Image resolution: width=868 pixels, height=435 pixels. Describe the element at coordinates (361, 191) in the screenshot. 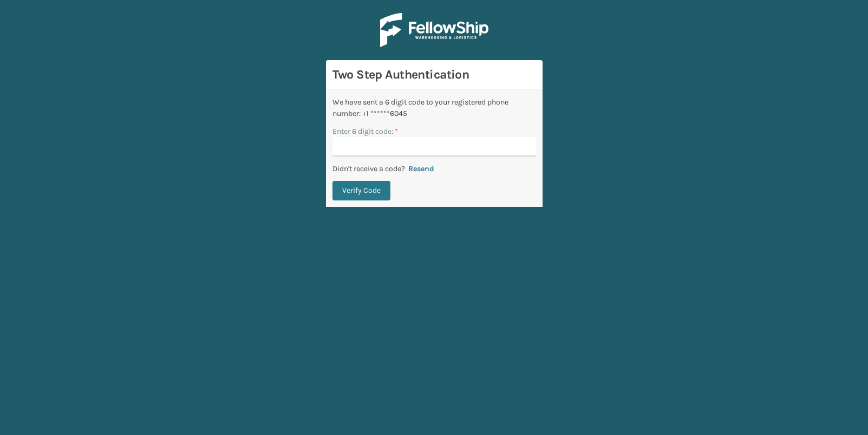

I see `button: Verify Code` at that location.